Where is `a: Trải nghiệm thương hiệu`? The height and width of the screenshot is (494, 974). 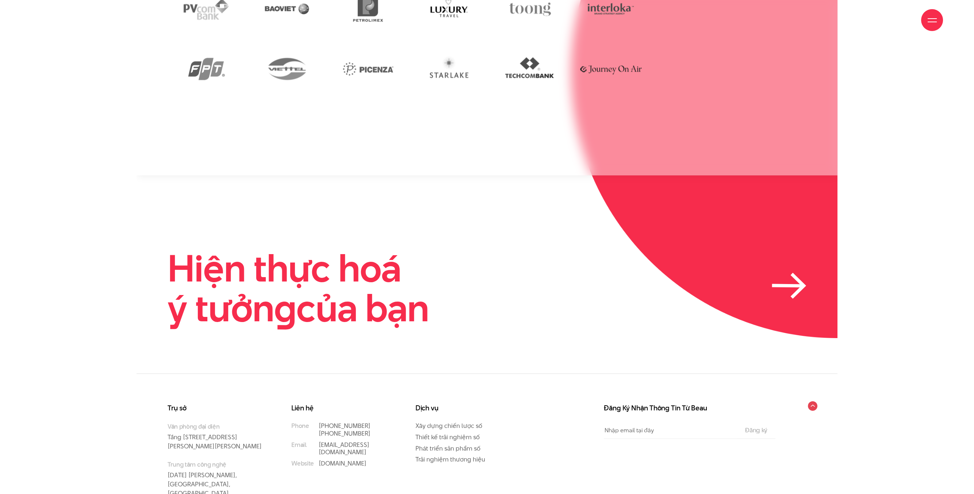 a: Trải nghiệm thương hiệu is located at coordinates (450, 459).